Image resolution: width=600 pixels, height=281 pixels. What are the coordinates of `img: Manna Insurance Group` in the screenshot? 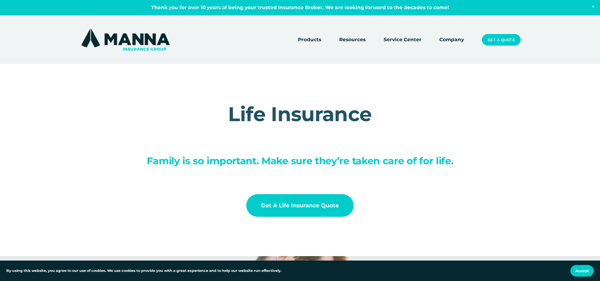 It's located at (125, 40).